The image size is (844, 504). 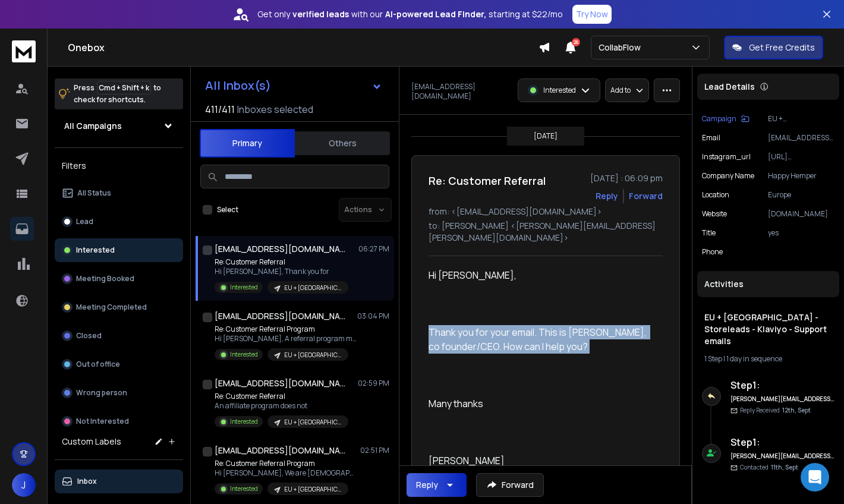 What do you see at coordinates (576, 43) in the screenshot?
I see `span: 26` at bounding box center [576, 43].